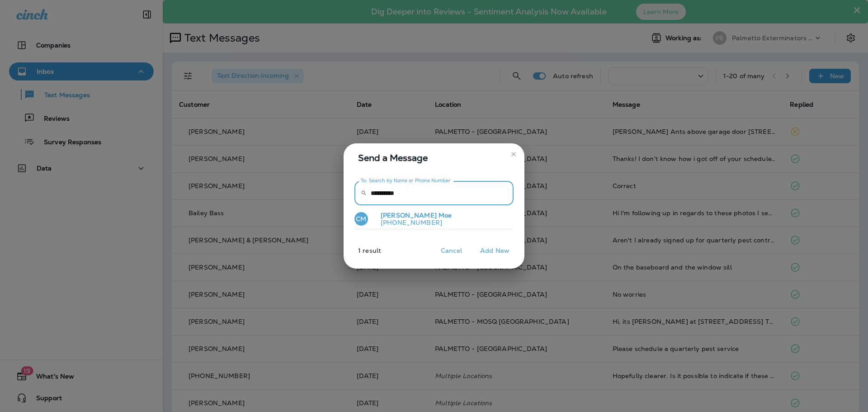 The width and height of the screenshot is (868, 412). Describe the element at coordinates (494, 251) in the screenshot. I see `button: Add New` at that location.